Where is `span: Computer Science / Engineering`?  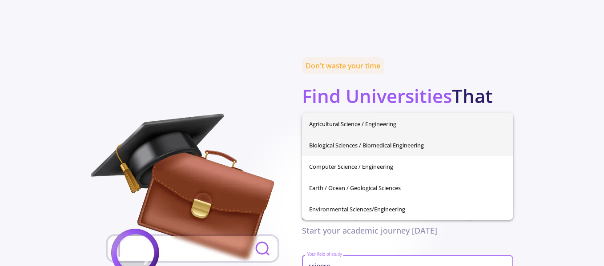
span: Computer Science / Engineering is located at coordinates (407, 167).